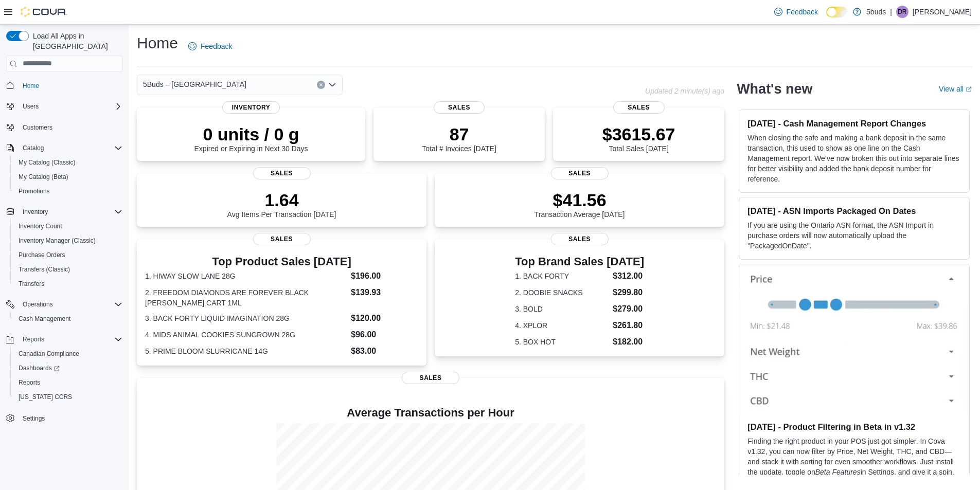  Describe the element at coordinates (251, 134) in the screenshot. I see `p: 0 units / 0 g` at that location.